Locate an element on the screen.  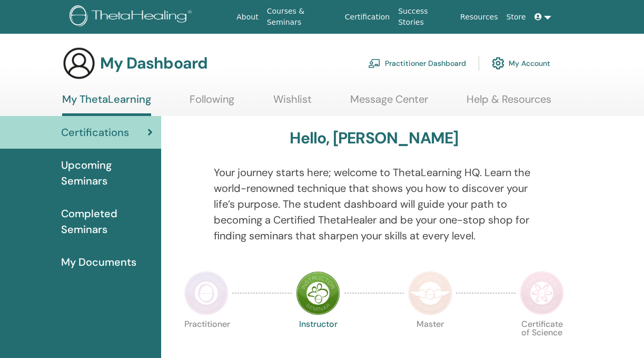
a: Following is located at coordinates (211, 102).